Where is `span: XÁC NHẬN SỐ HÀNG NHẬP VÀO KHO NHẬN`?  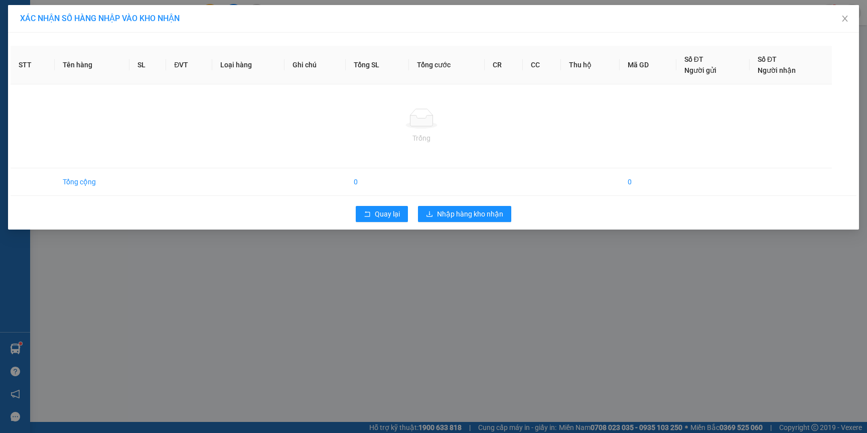 span: XÁC NHẬN SỐ HÀNG NHẬP VÀO KHO NHẬN is located at coordinates (100, 18).